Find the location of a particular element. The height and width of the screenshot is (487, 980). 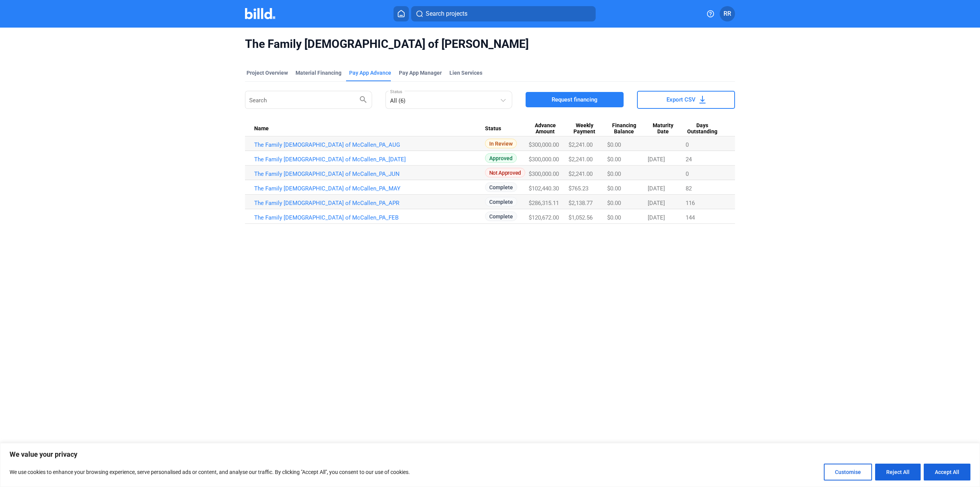

span: 144 is located at coordinates (690, 218).